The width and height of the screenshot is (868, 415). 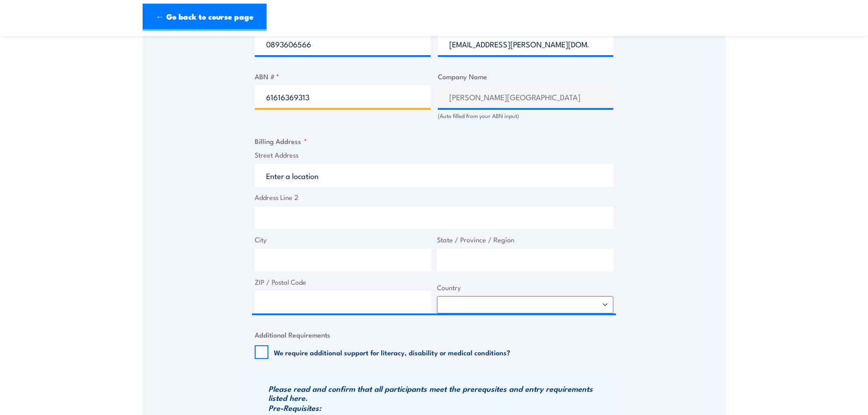 What do you see at coordinates (280, 141) in the screenshot?
I see `legend: Billing Address` at bounding box center [280, 141].